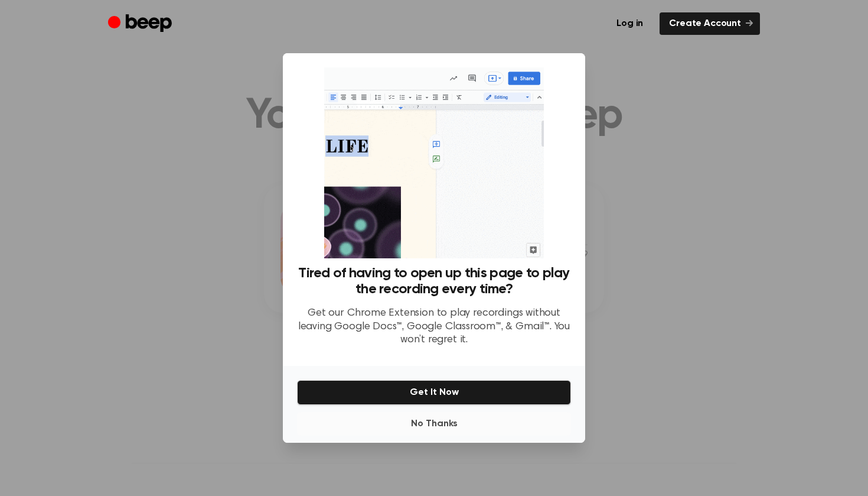 Image resolution: width=868 pixels, height=496 pixels. Describe the element at coordinates (710, 24) in the screenshot. I see `a: Create Account` at that location.